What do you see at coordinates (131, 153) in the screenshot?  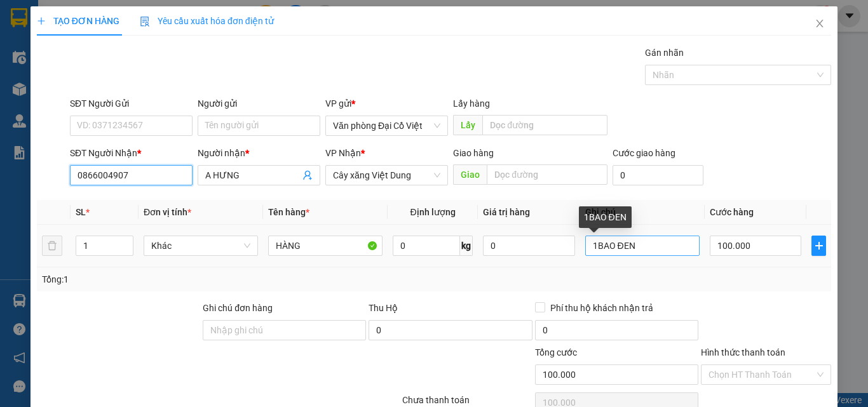 I see `div: SĐT Người Nhận` at bounding box center [131, 153].